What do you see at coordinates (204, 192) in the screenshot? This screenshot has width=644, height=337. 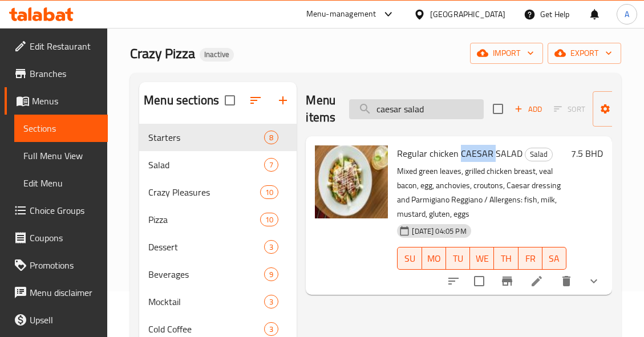 I see `span: Crazy Pleasures` at bounding box center [204, 192].